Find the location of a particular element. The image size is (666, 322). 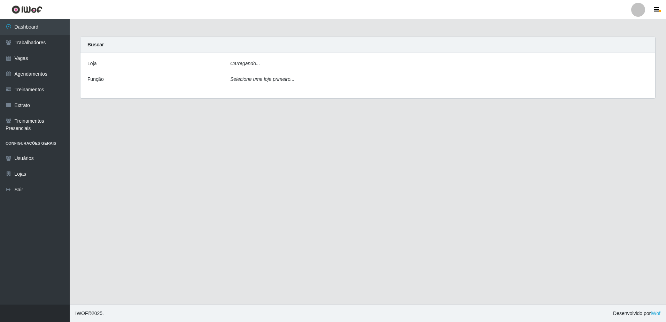

label: Loja is located at coordinates (92, 63).